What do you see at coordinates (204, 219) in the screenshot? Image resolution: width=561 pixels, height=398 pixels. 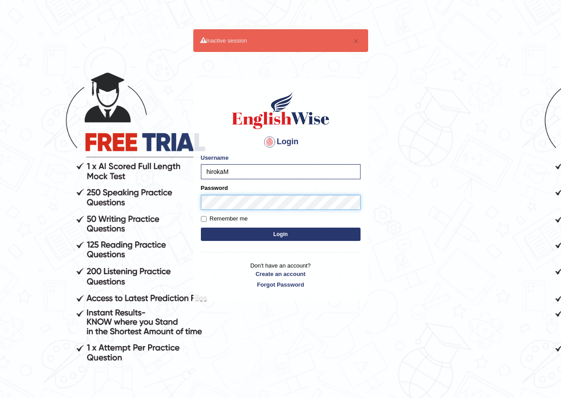 I see `input: Remember me` at bounding box center [204, 219].